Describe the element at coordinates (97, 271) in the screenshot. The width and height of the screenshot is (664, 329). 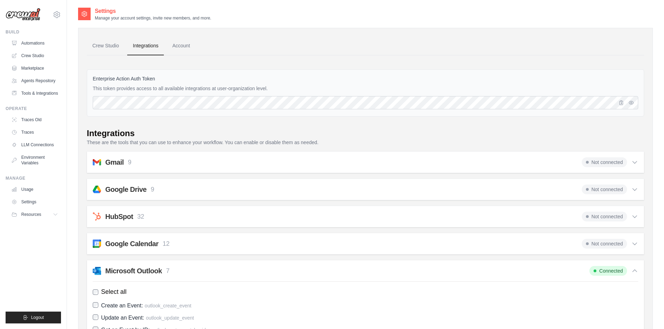
I see `img: outlook.svg` at that location.